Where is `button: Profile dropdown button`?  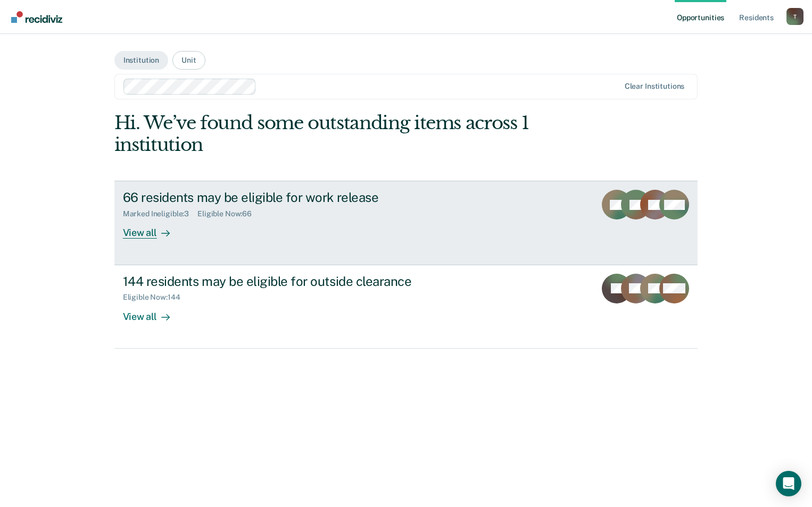
button: Profile dropdown button is located at coordinates (795, 16).